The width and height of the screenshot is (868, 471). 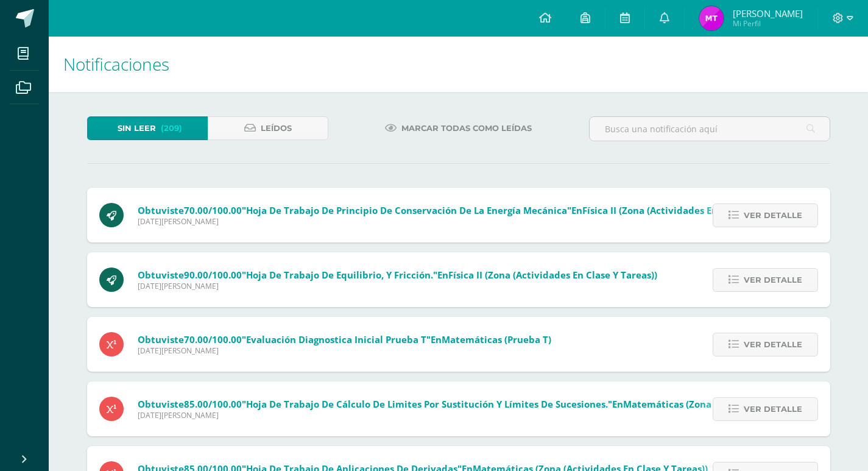 I want to click on span: Matemáticas (Zona (Actividades en clase y tareas)), so click(x=740, y=404).